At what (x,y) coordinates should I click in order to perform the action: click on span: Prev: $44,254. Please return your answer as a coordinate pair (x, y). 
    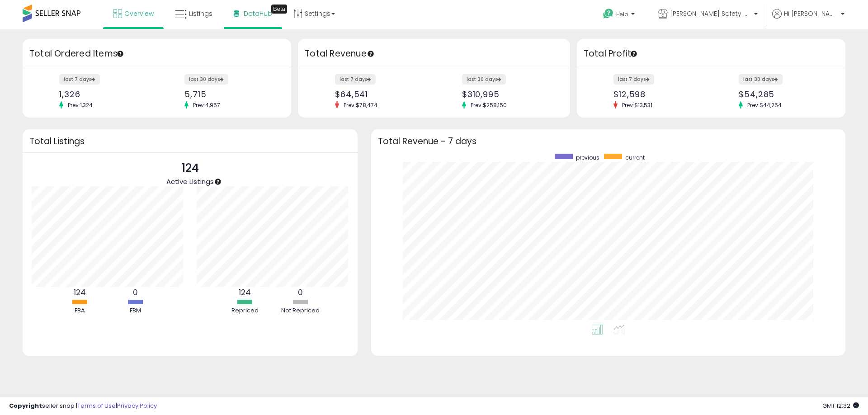
    Looking at the image, I should click on (765, 105).